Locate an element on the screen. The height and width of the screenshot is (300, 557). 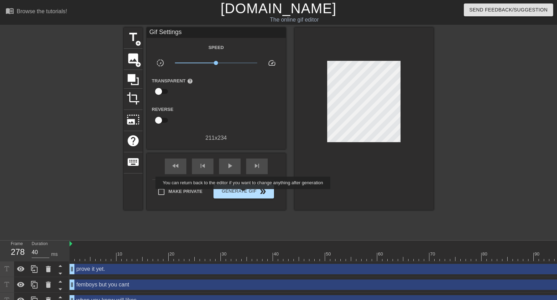
span: skip_next is located at coordinates (257, 166).